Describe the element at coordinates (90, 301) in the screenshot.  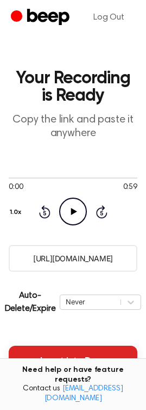
I see `div: Never` at that location.